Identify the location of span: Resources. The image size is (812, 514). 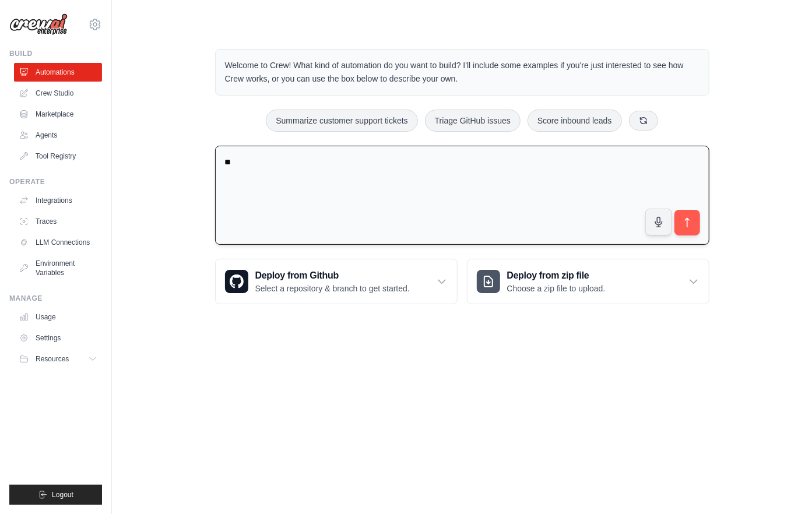
(52, 359).